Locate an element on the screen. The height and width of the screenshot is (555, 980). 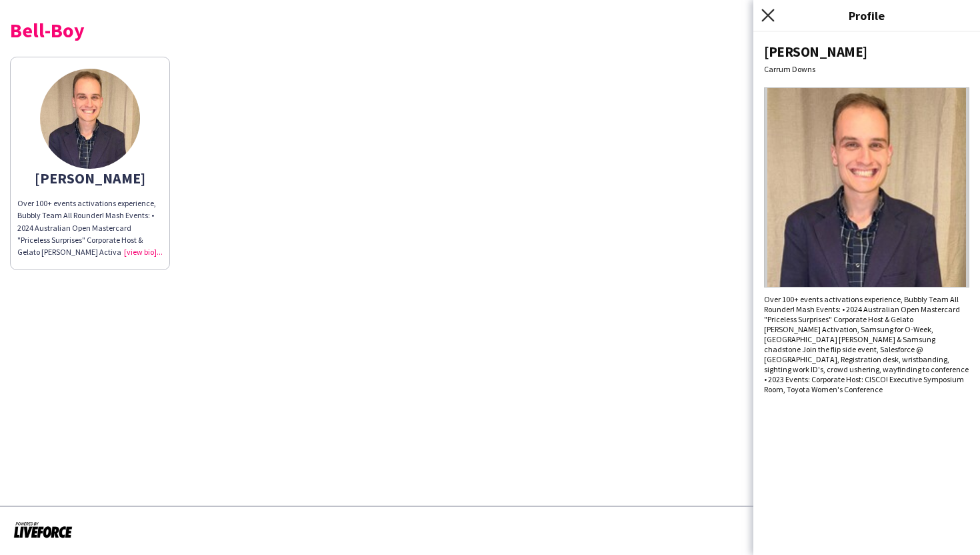
div: Bell-Boy is located at coordinates (490, 30).